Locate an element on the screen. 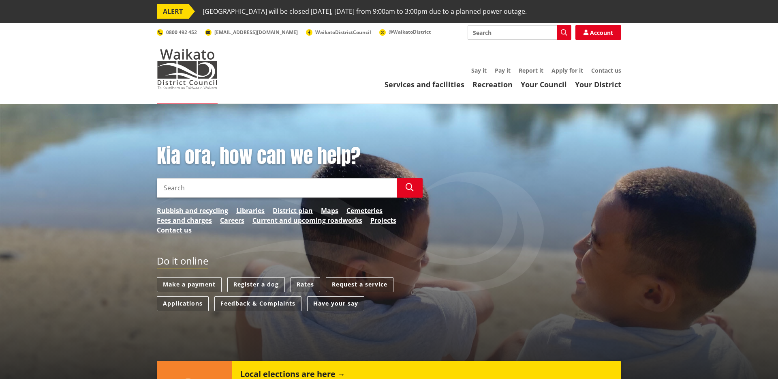 The width and height of the screenshot is (778, 379). a: Current and upcoming roadworks is located at coordinates (307, 220).